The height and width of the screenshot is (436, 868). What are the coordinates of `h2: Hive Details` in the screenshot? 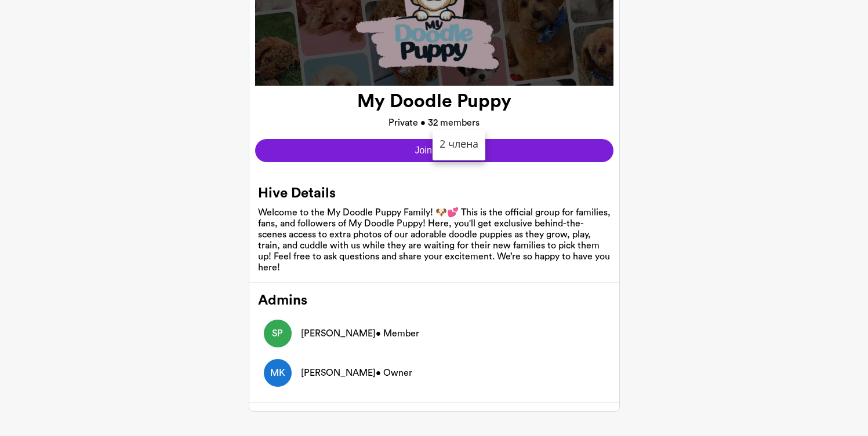 It's located at (435, 194).